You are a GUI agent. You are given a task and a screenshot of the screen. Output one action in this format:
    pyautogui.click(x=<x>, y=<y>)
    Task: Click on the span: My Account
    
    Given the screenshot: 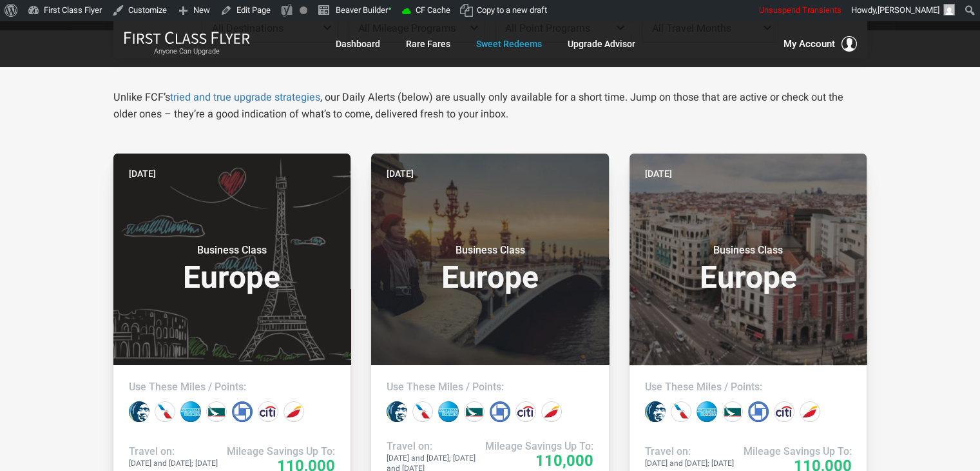 What is the action you would take?
    pyautogui.click(x=810, y=44)
    